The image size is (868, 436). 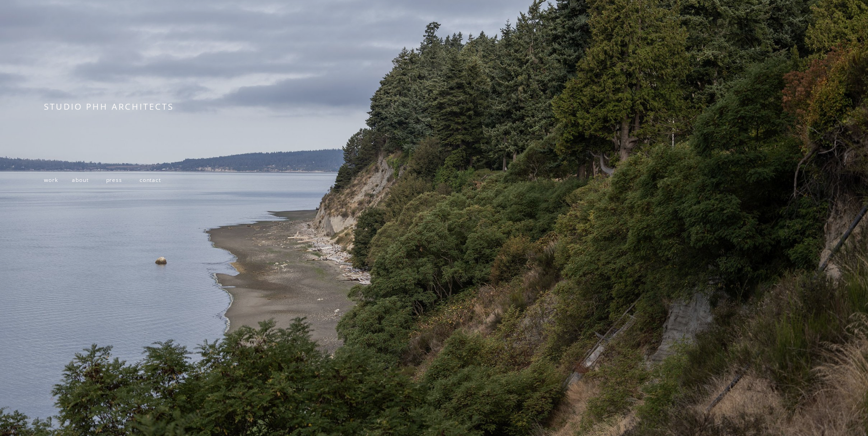 What do you see at coordinates (150, 180) in the screenshot?
I see `a: contact` at bounding box center [150, 180].